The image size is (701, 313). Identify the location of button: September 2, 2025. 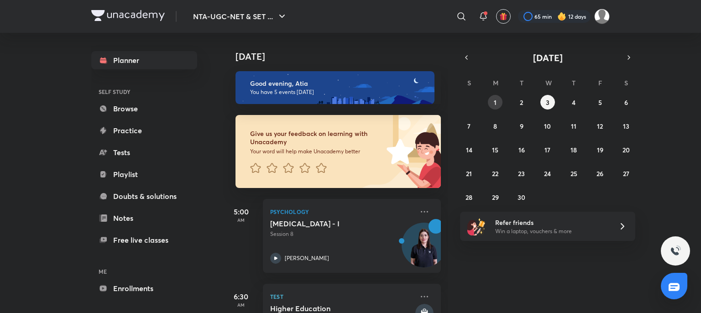
(521, 102).